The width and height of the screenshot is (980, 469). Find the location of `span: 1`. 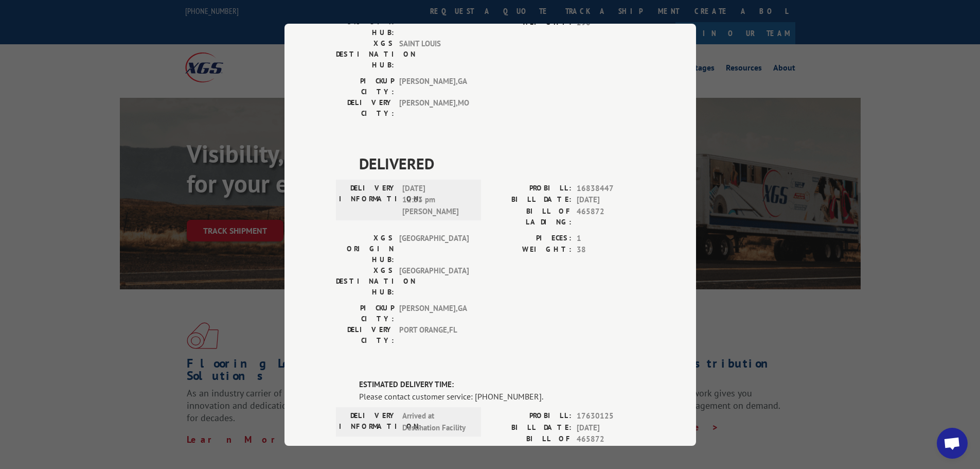

span: 1 is located at coordinates (610, 238).